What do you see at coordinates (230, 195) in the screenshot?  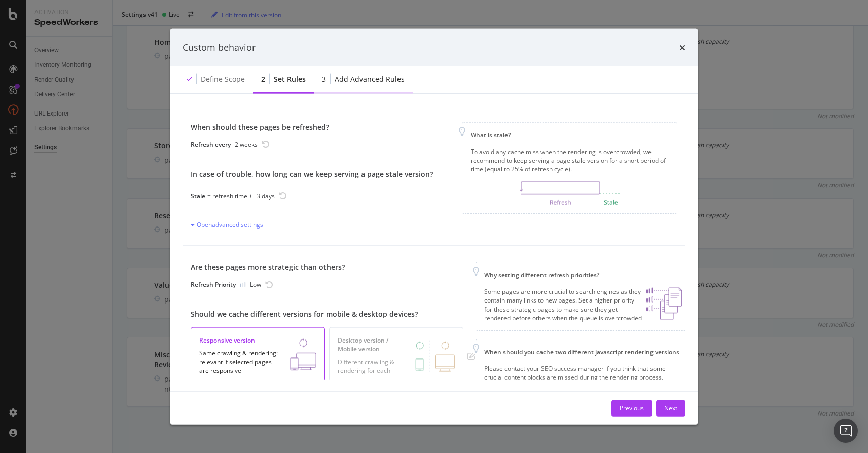 I see `div: = refresh time +` at bounding box center [230, 195].